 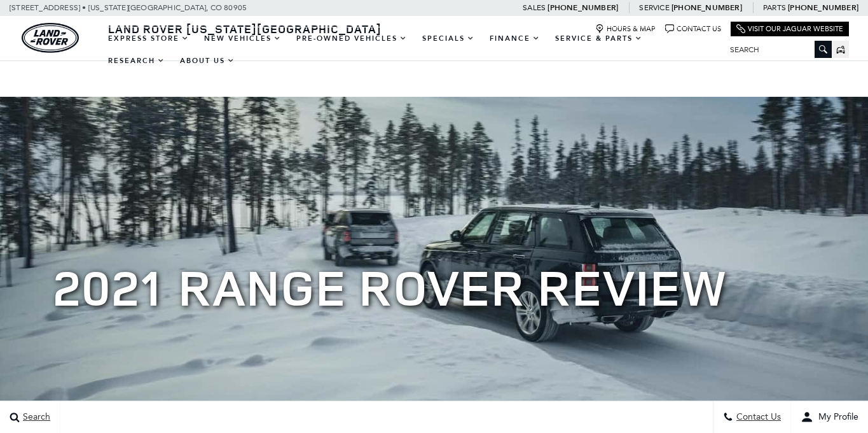 What do you see at coordinates (598, 38) in the screenshot?
I see `a: Service & Parts` at bounding box center [598, 38].